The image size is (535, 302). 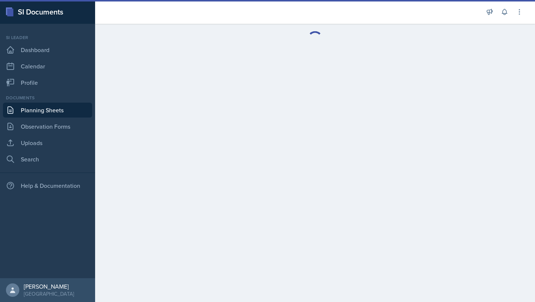 I want to click on div: Si leader, so click(x=48, y=38).